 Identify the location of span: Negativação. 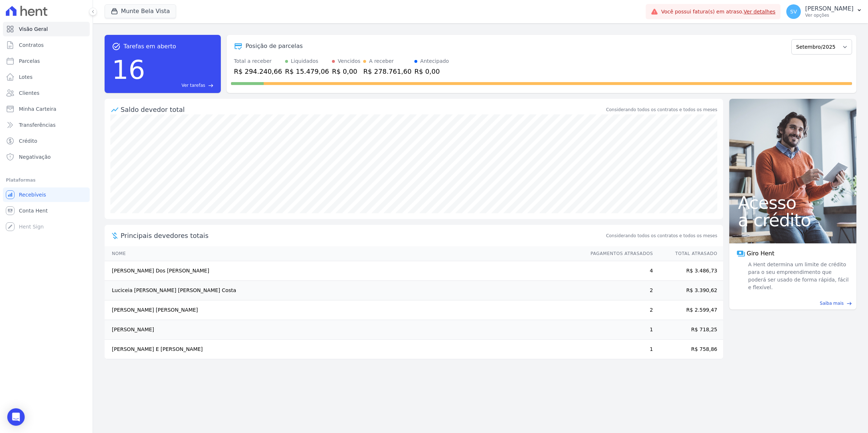
(35, 157).